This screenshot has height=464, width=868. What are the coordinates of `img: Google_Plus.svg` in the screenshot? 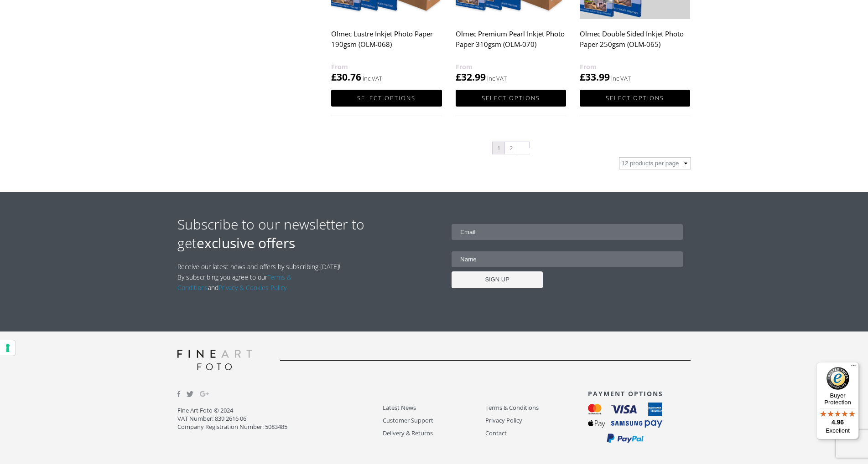 It's located at (204, 394).